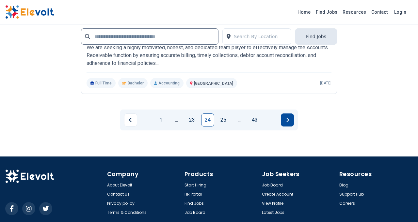  Describe the element at coordinates (273, 204) in the screenshot. I see `a: View Profile` at that location.